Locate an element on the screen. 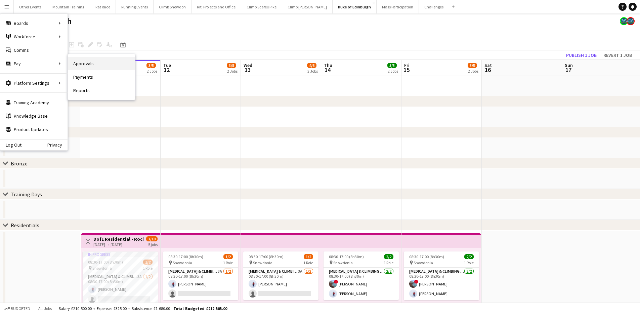 Image resolution: width=640 pixels, height=314 pixels. a: Product Updates is located at coordinates (34, 129).